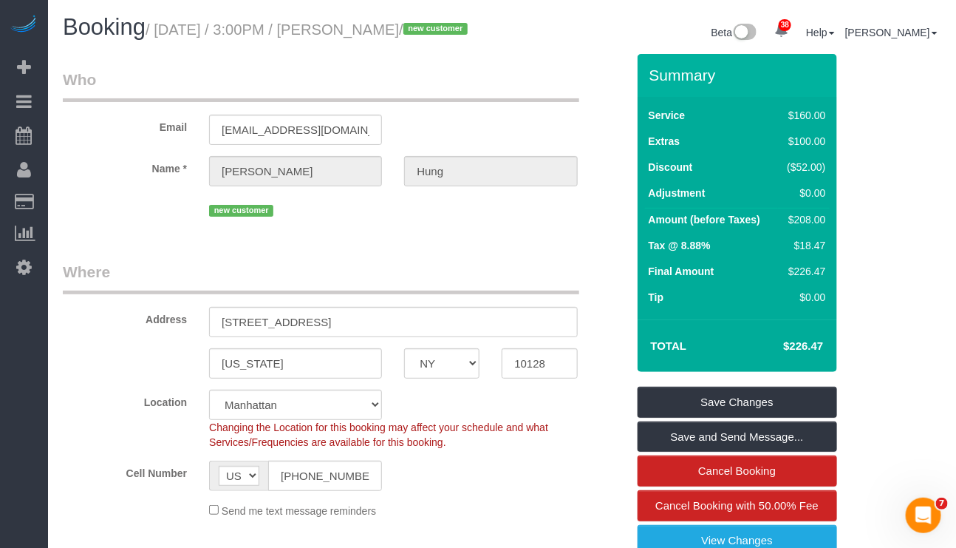 This screenshot has height=548, width=956. I want to click on div: ($52.00), so click(804, 167).